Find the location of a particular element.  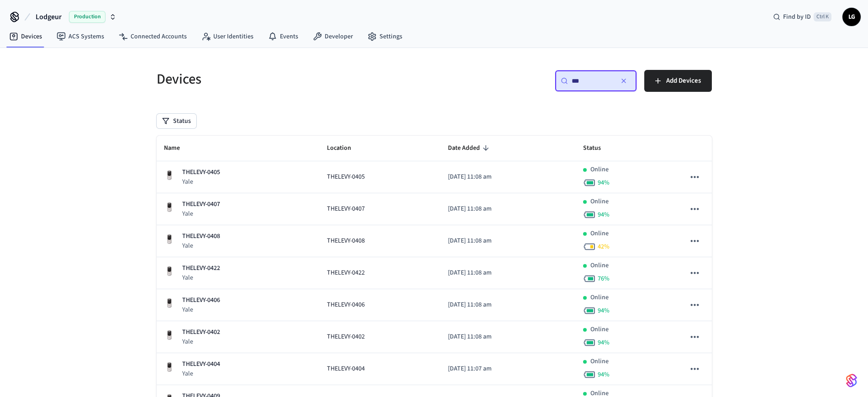

button: LG is located at coordinates (851, 17).